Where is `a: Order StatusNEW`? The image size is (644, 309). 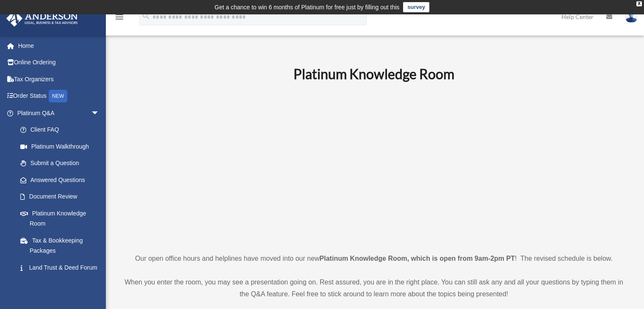 a: Order StatusNEW is located at coordinates (59, 96).